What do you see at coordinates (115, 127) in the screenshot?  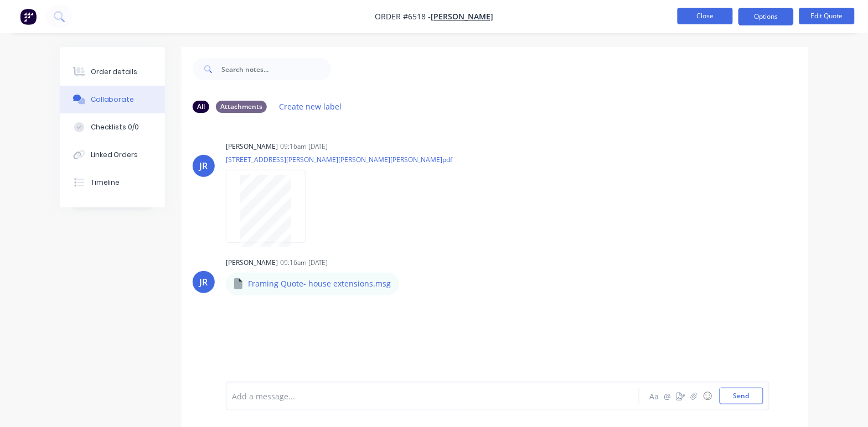 I see `div: Checklists 0/0` at bounding box center [115, 127].